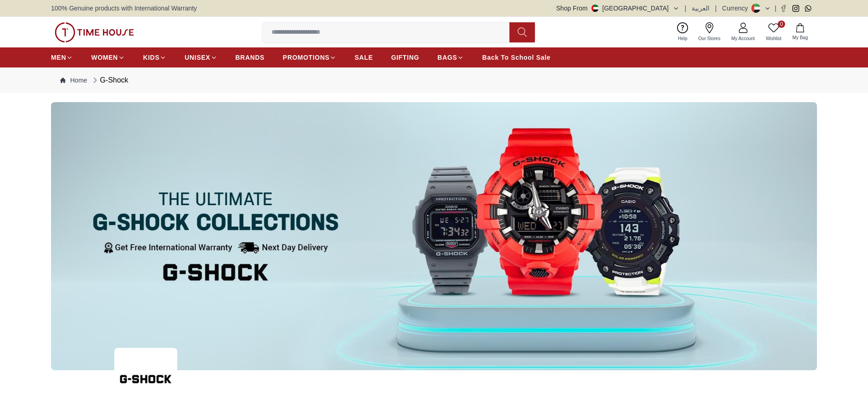 This screenshot has width=868, height=419. I want to click on a: Instagram, so click(796, 8).